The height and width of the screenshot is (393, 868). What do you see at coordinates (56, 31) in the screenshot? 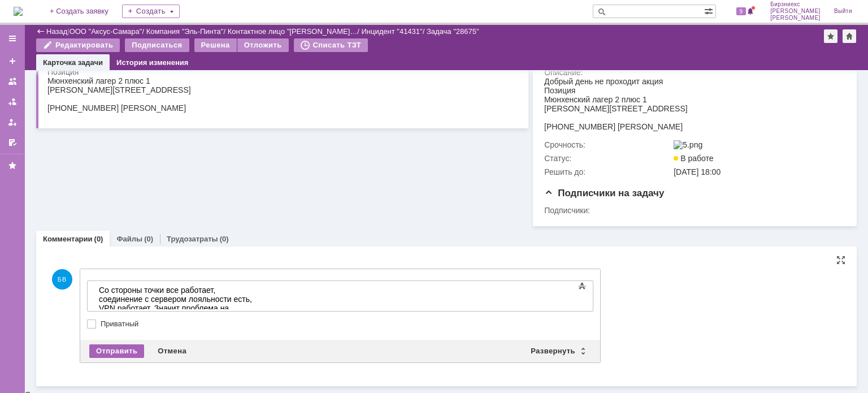
I see `a: Назад` at bounding box center [56, 31].